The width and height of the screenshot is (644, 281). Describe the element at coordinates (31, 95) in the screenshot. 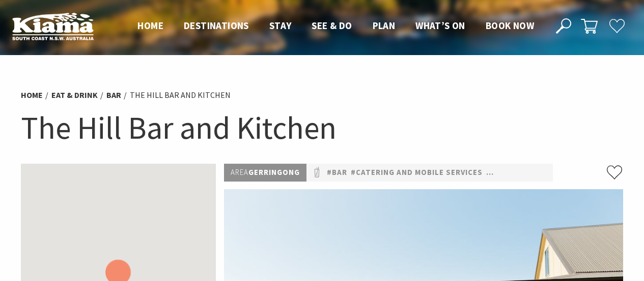

I see `a: Home` at that location.